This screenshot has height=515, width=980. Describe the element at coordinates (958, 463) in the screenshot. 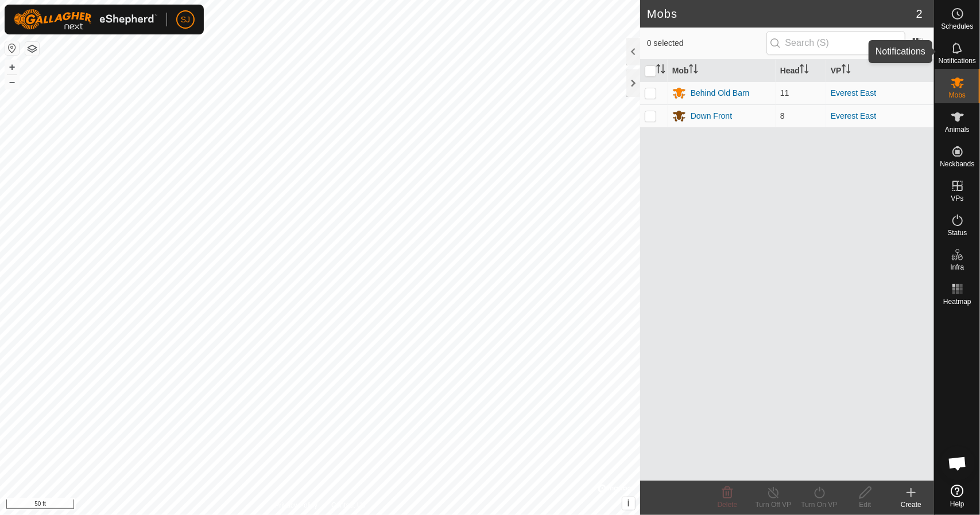

I see `div: Open chat` at that location.